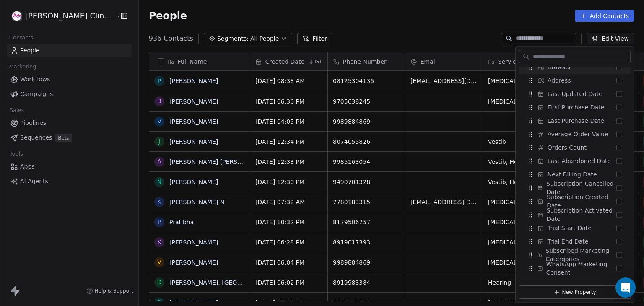 This screenshot has width=644, height=306. I want to click on div: D, so click(159, 282).